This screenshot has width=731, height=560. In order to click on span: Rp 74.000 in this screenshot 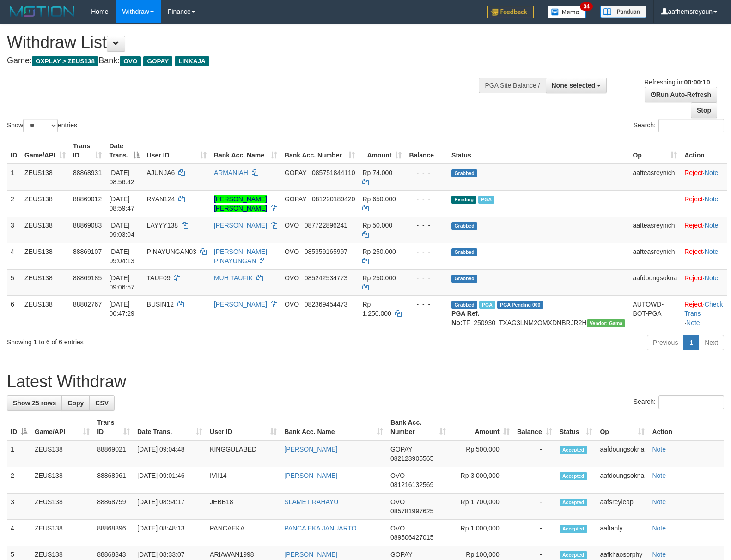, I will do `click(377, 172)`.